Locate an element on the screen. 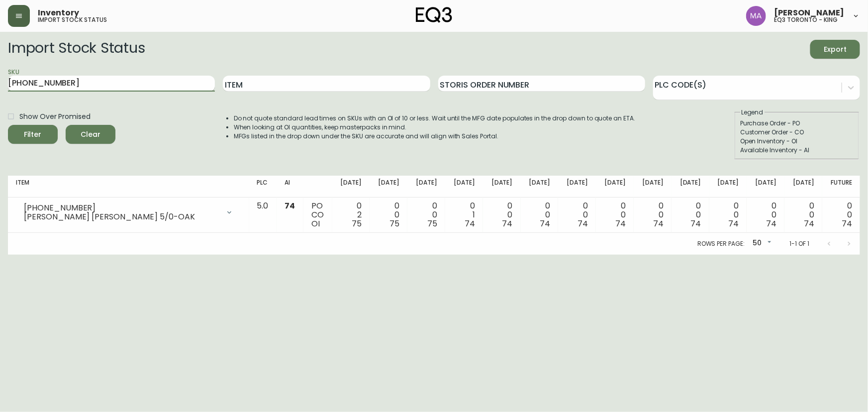  button: Clear is located at coordinates (91, 134).